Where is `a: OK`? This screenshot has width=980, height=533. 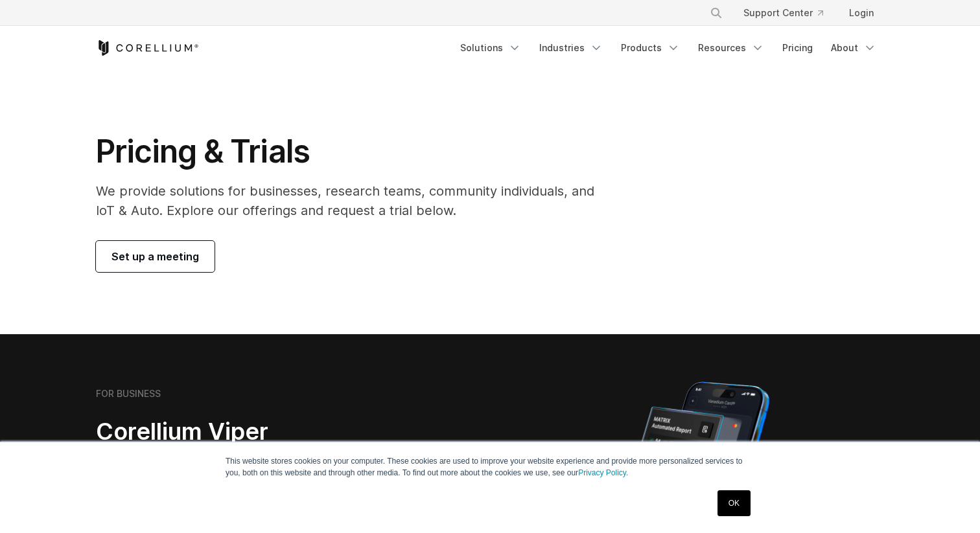
a: OK is located at coordinates (734, 503).